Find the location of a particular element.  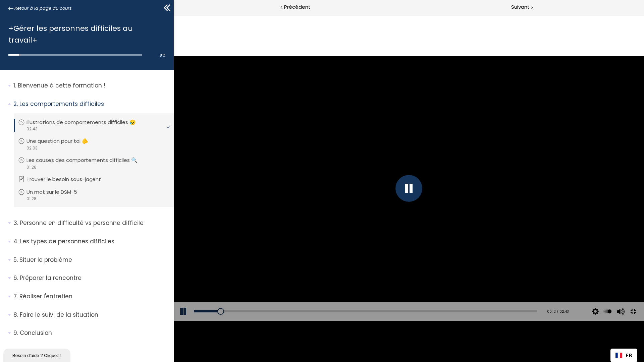

button: Play back rate is located at coordinates (434, 297).